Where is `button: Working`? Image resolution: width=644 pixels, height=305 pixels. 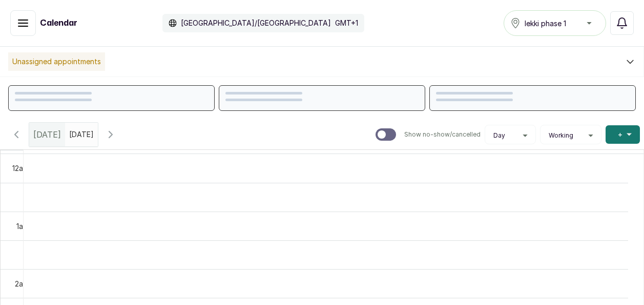
button: Working is located at coordinates (570, 135).